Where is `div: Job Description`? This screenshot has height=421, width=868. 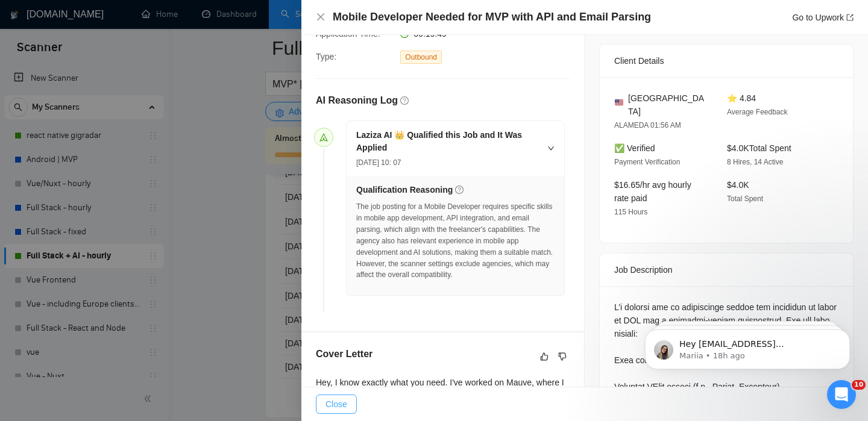 div: Job Description is located at coordinates (727, 270).